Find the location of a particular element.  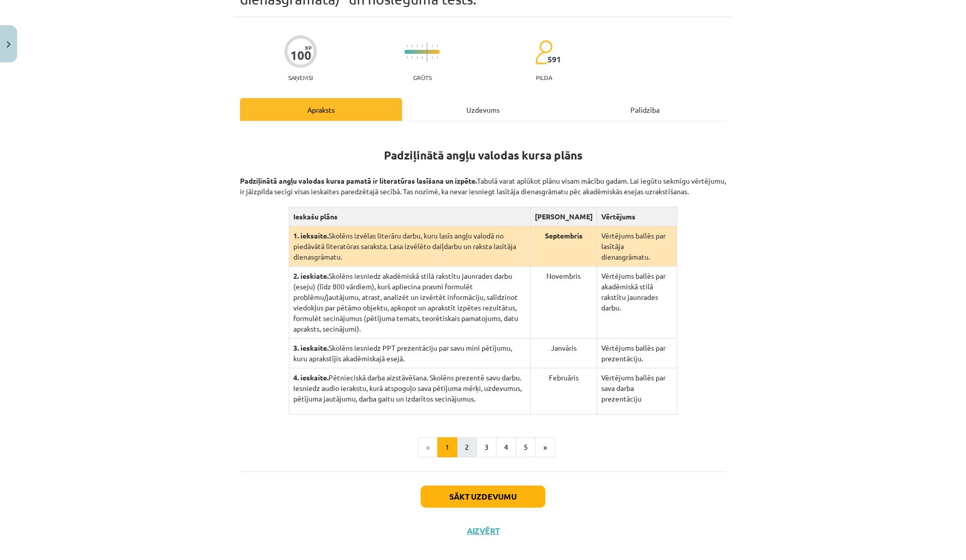

strong: 2. ieskiate. is located at coordinates (311, 275).